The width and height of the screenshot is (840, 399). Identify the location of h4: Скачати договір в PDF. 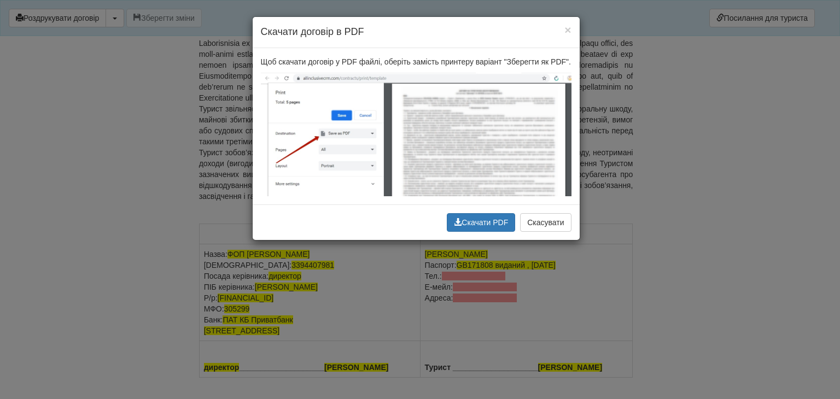
(416, 32).